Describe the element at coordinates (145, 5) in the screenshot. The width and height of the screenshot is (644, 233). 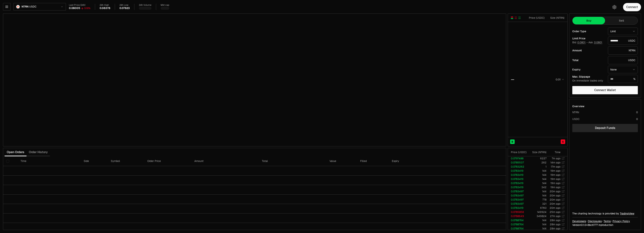
I see `div: 24h Volume` at that location.